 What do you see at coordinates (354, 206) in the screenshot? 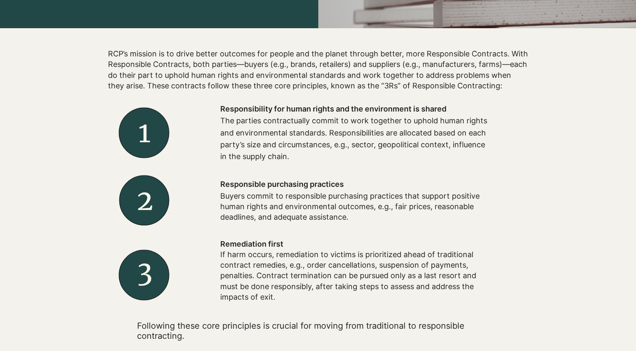
I see `p: Buyers commit to responsible purchasing practices that support positive human rights and environm...` at bounding box center [354, 206].